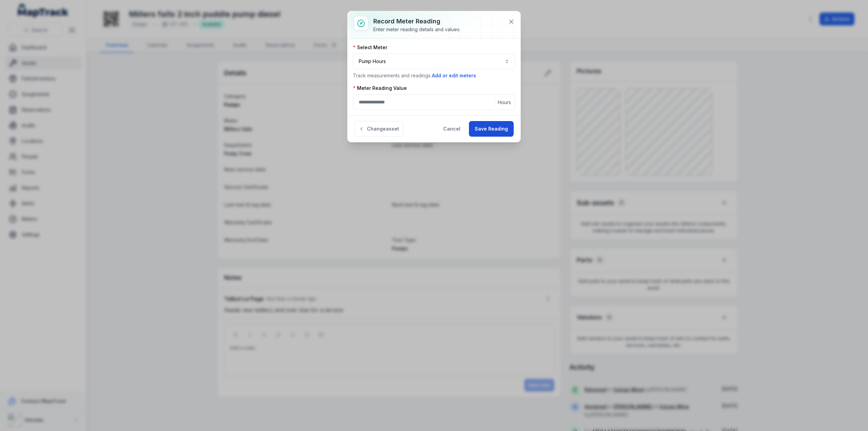 This screenshot has width=868, height=431. Describe the element at coordinates (434, 62) in the screenshot. I see `button: Pump Hours` at that location.